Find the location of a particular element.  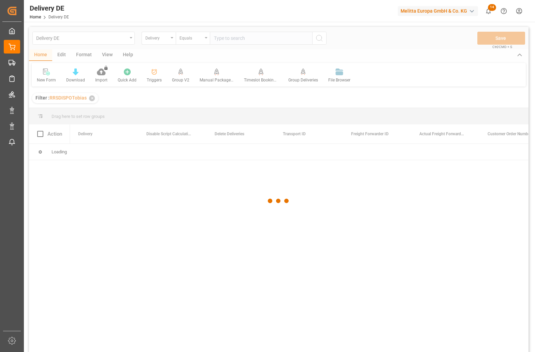

div: Melitta Europa GmbH & Co. KG is located at coordinates (438, 11).